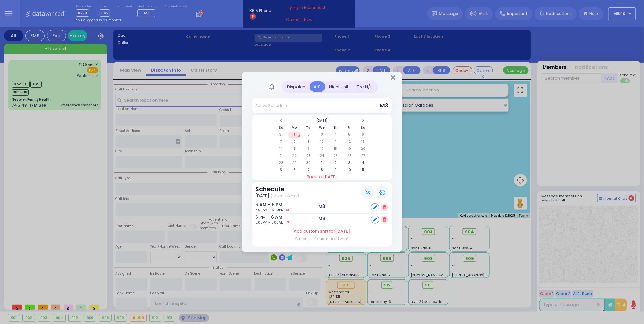 This screenshot has height=324, width=644. Describe the element at coordinates (322, 206) in the screenshot. I see `h5: M3` at that location.